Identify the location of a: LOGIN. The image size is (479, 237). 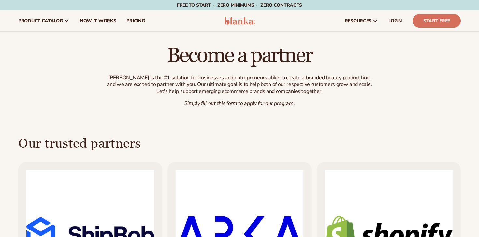
(396, 21).